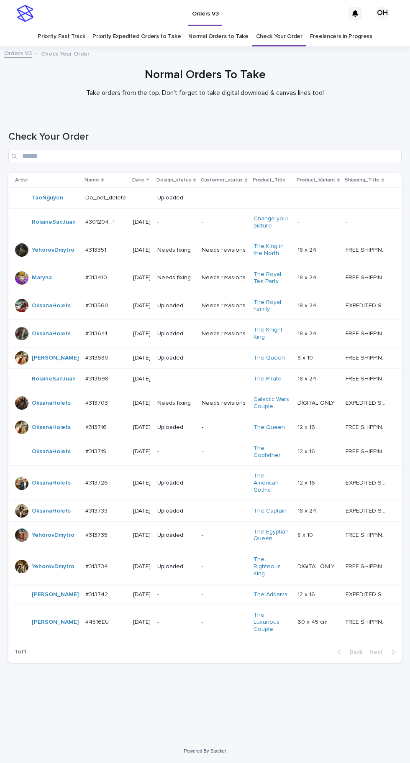 The height and width of the screenshot is (763, 410). I want to click on a: TaoNguyen, so click(47, 198).